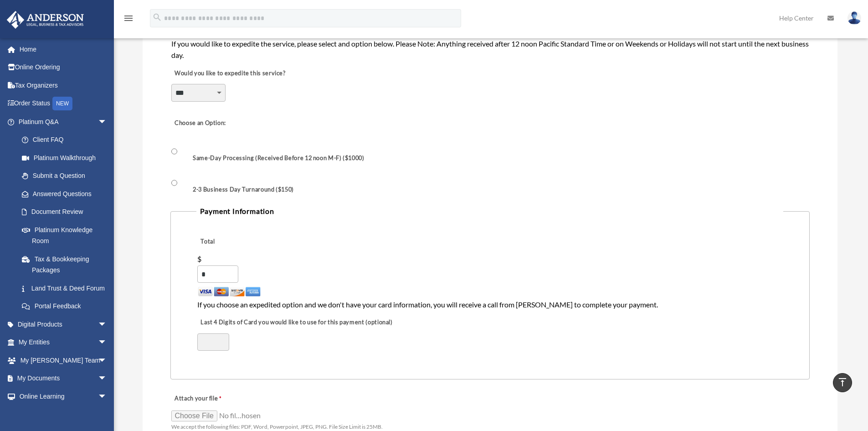 The width and height of the screenshot is (868, 431). Describe the element at coordinates (63, 396) in the screenshot. I see `a: Online Learningarrow_drop_down` at that location.